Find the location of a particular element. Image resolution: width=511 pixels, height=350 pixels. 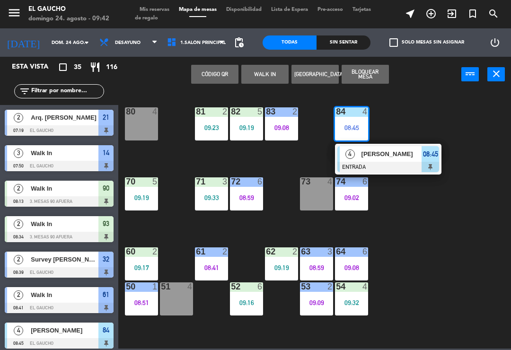

div: 53 is located at coordinates (301, 287).